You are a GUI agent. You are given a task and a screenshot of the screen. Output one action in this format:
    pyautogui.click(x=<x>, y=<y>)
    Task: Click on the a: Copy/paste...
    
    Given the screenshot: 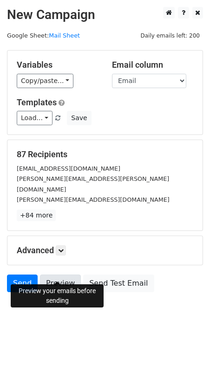 What is the action you would take?
    pyautogui.click(x=45, y=81)
    